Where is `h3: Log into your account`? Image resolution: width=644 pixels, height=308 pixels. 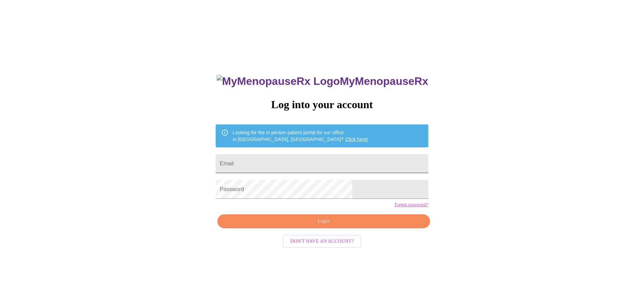 h3: Log into your account is located at coordinates (322, 104).